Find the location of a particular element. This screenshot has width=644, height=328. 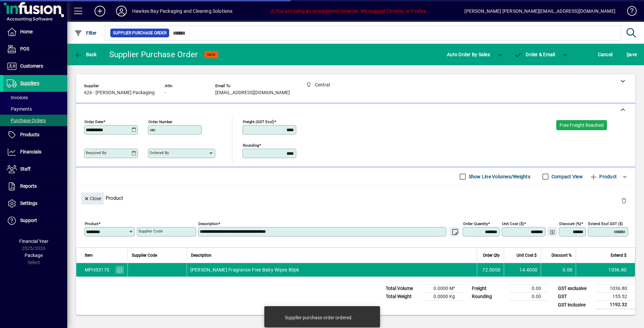

span: Financial Year is located at coordinates (34, 242).